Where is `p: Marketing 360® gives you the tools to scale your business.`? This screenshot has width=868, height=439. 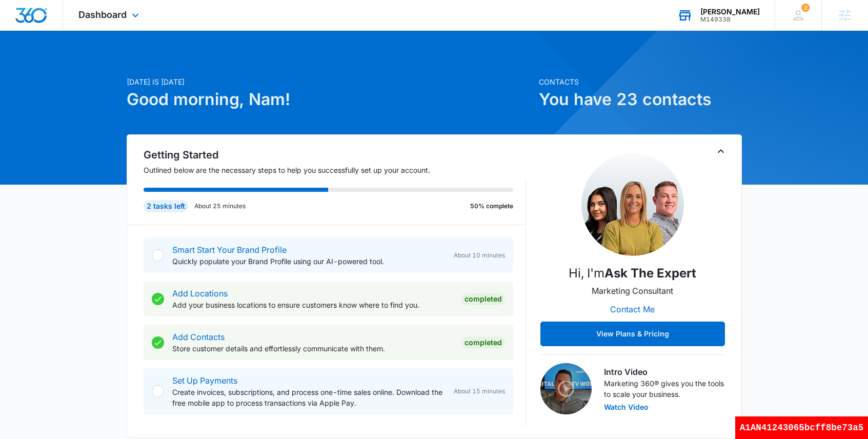 p: Marketing 360® gives you the tools to scale your business. is located at coordinates (664, 389).